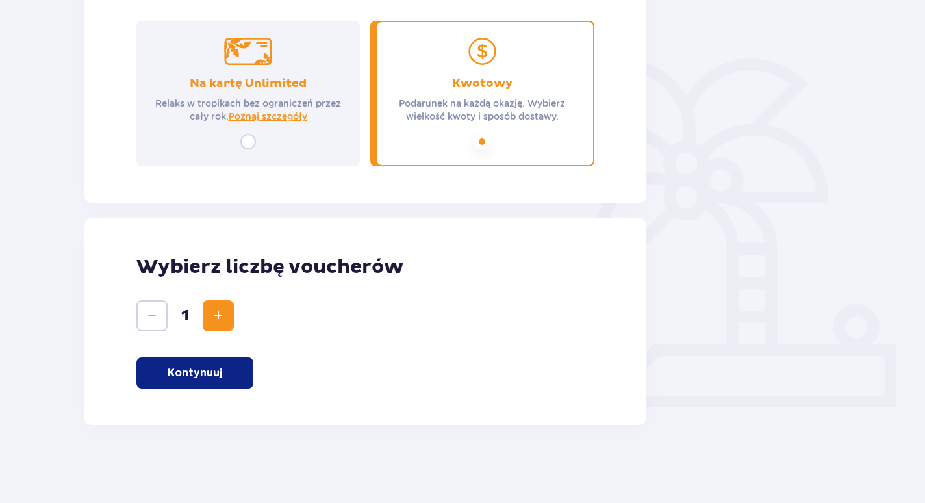 The image size is (925, 503). Describe the element at coordinates (218, 316) in the screenshot. I see `button: Zwiększ` at that location.